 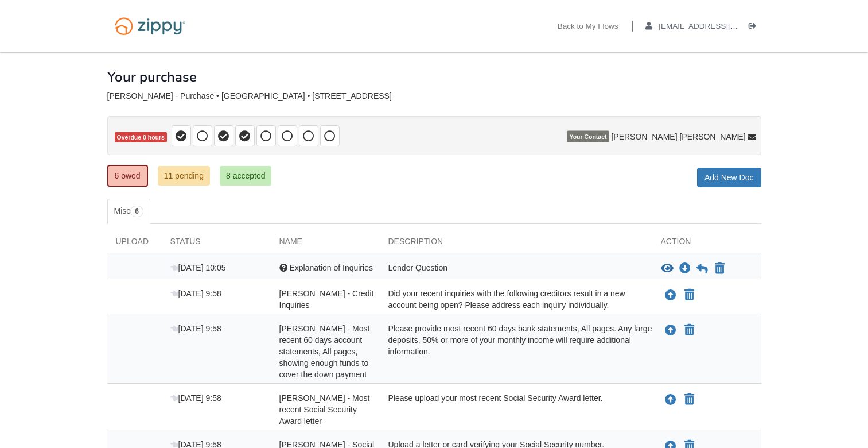 What do you see at coordinates (134, 244) in the screenshot?
I see `div: Upload` at bounding box center [134, 244].